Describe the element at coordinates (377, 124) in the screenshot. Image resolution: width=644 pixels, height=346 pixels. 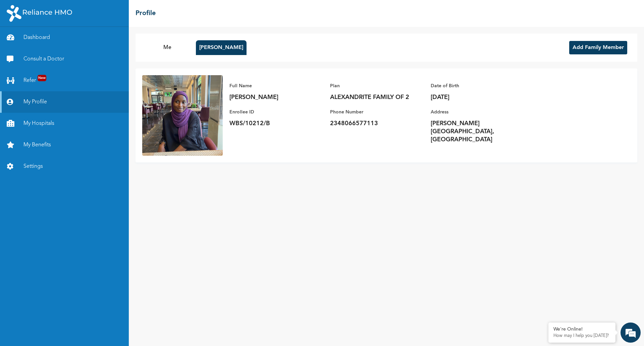
I see `p: 2348066577113` at that location.